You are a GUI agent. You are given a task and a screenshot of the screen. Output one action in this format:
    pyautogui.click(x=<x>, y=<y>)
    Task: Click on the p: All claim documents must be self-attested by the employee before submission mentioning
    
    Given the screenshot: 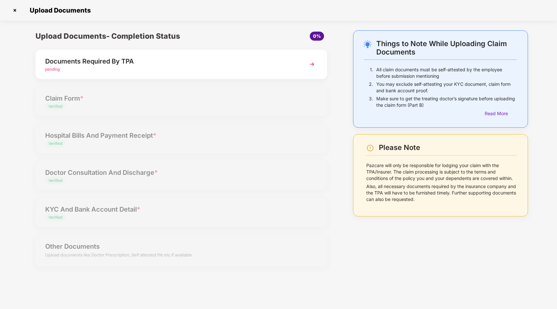 What is the action you would take?
    pyautogui.click(x=446, y=73)
    